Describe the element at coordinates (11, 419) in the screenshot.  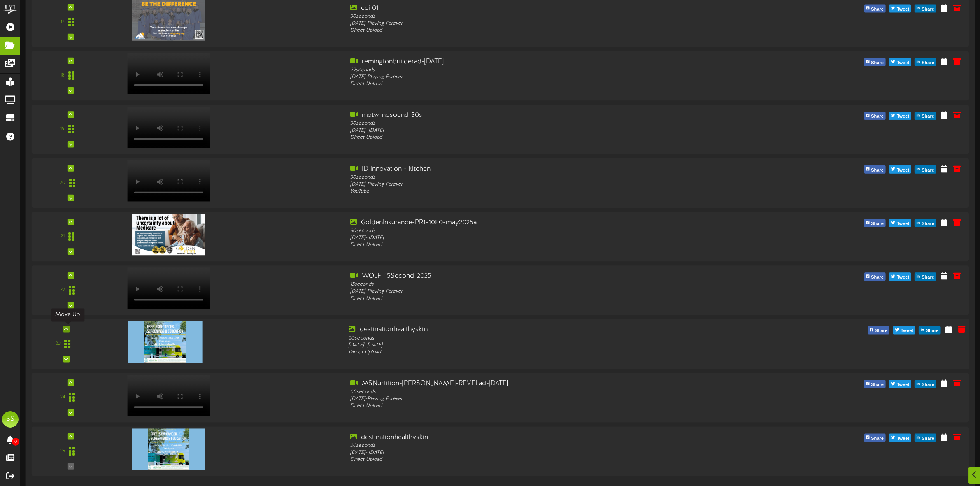
I see `div: SS` at that location.